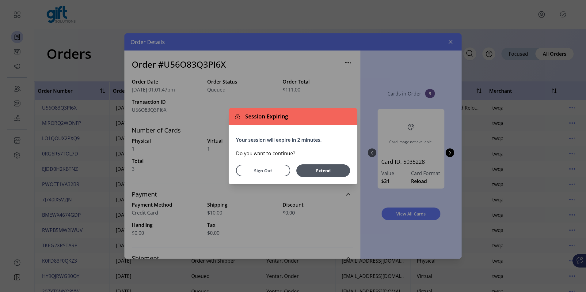  Describe the element at coordinates (263, 171) in the screenshot. I see `button: Sign Out` at that location.